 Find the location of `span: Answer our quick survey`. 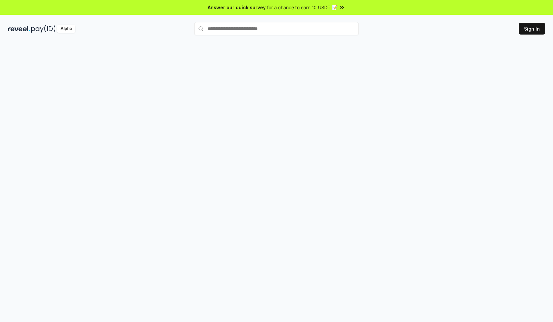

span: Answer our quick survey is located at coordinates (237, 7).